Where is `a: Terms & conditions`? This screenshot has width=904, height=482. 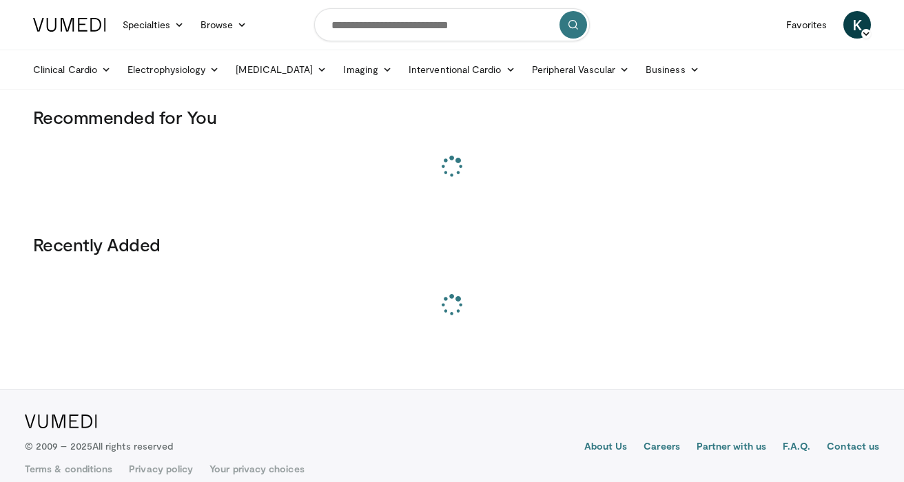 a: Terms & conditions is located at coordinates (68, 469).